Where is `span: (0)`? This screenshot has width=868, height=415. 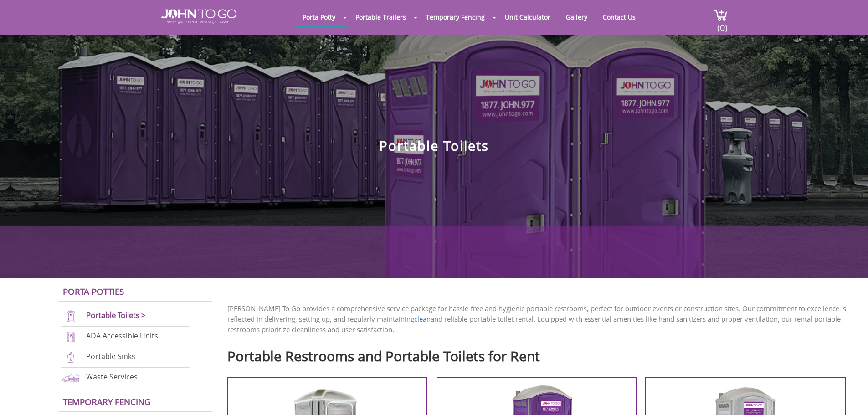
span: (0) is located at coordinates (722, 24).